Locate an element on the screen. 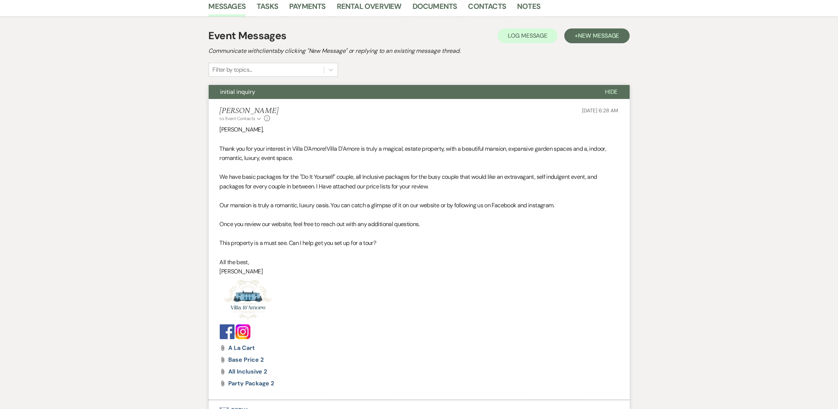 This screenshot has height=409, width=838. button: Log Message is located at coordinates (528, 36).